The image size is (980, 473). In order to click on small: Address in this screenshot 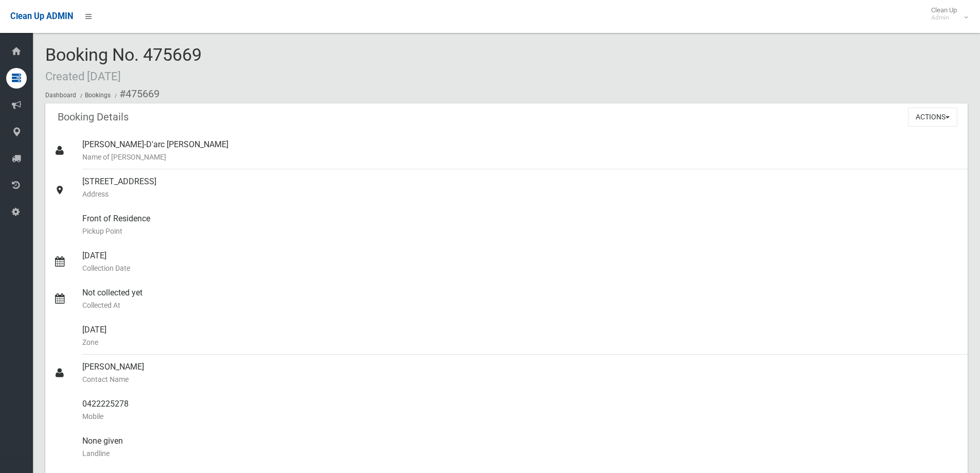, I will do `click(521, 194)`.